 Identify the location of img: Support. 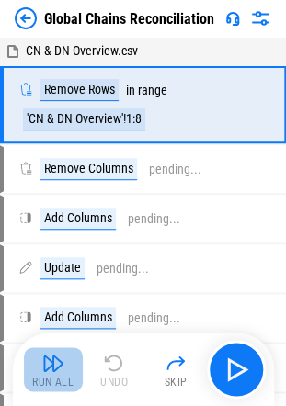
(233, 18).